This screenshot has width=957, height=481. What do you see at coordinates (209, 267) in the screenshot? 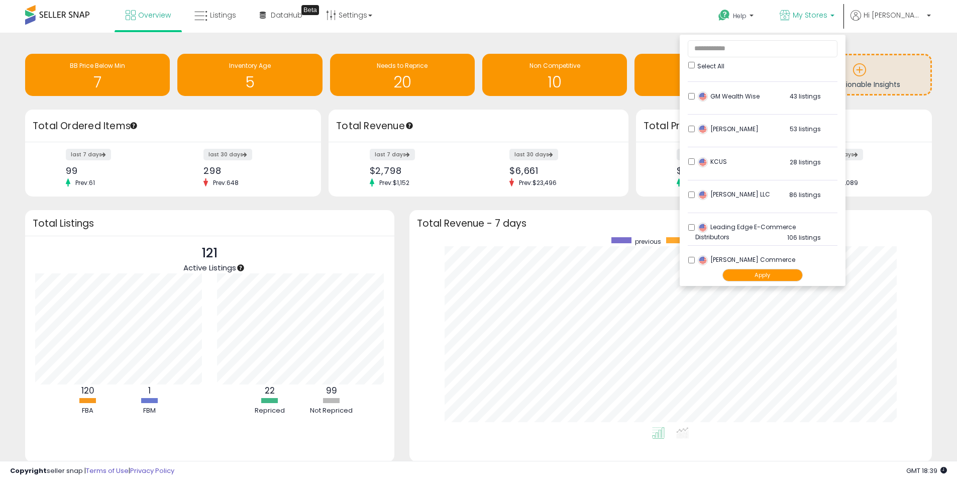
I see `span: Active Listings` at bounding box center [209, 267].